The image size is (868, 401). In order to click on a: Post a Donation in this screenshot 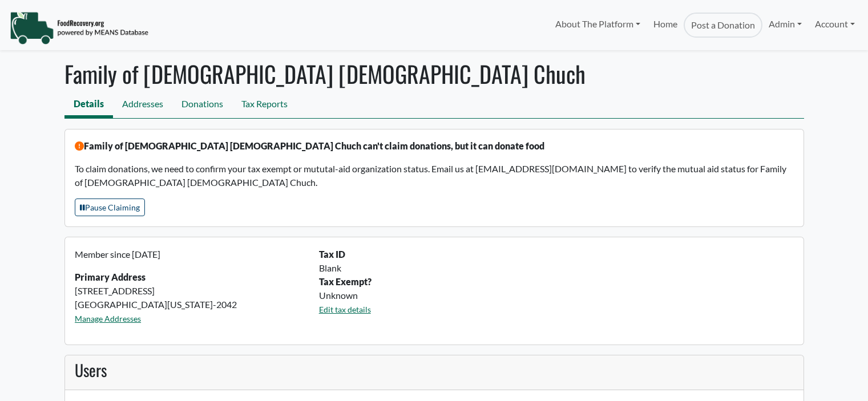, I will do `click(724, 25)`.